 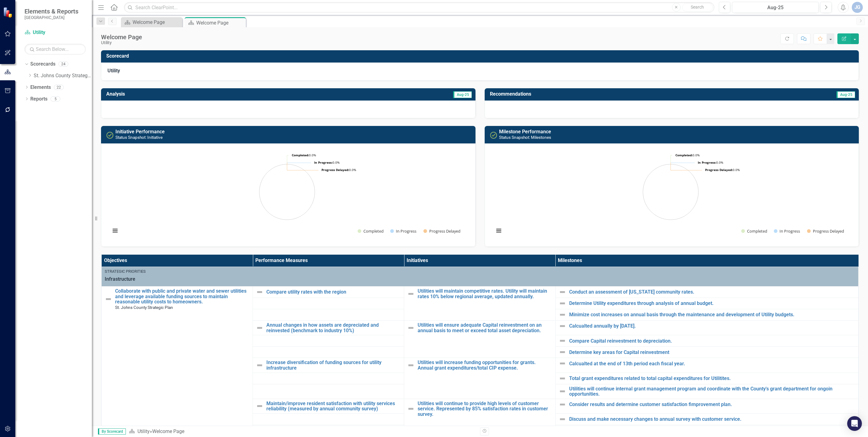 What do you see at coordinates (857, 8) in the screenshot?
I see `button: JG` at bounding box center [857, 8].